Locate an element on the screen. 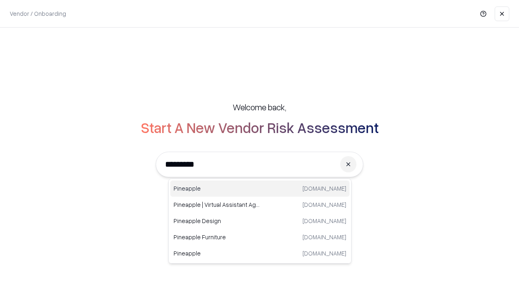  p: Pineapple | Virtual Assistant Agency is located at coordinates (216, 204).